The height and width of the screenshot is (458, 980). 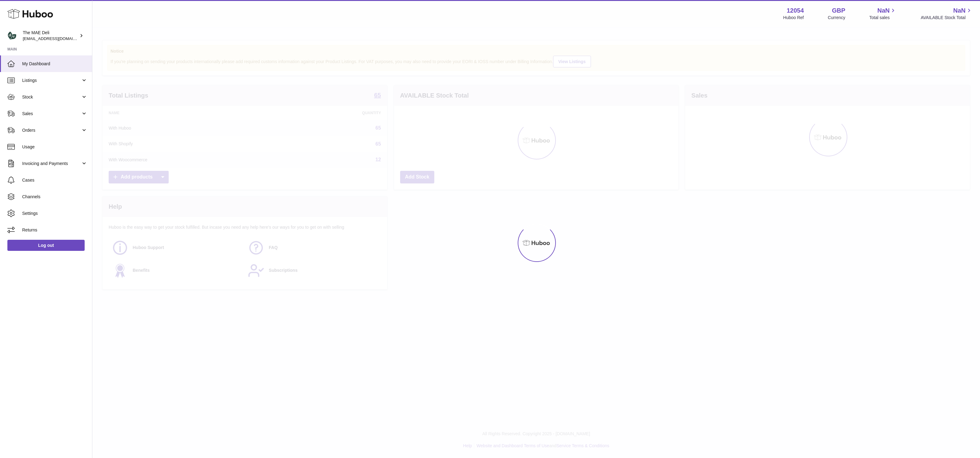 I want to click on span: Listings, so click(x=52, y=80).